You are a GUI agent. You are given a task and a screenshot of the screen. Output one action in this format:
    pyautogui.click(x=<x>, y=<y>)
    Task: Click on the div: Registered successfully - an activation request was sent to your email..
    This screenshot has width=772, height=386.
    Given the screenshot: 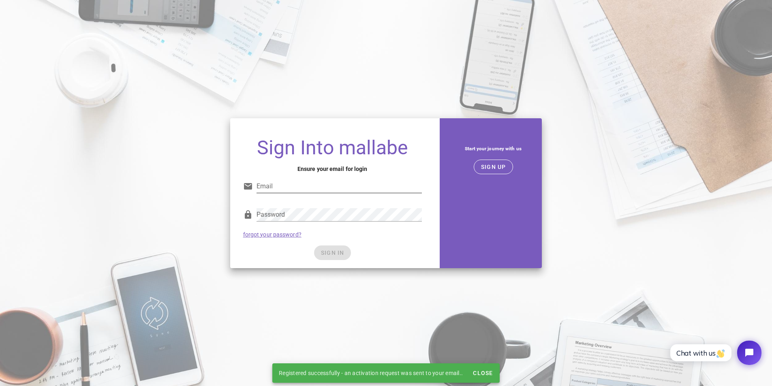 What is the action you would take?
    pyautogui.click(x=371, y=373)
    